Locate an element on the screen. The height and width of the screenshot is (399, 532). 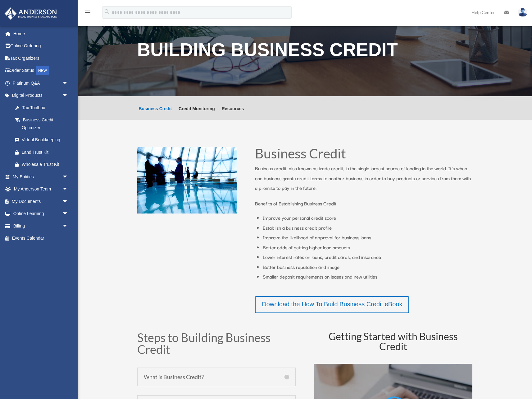
div: Virtual Bookkeeping is located at coordinates (45, 139).